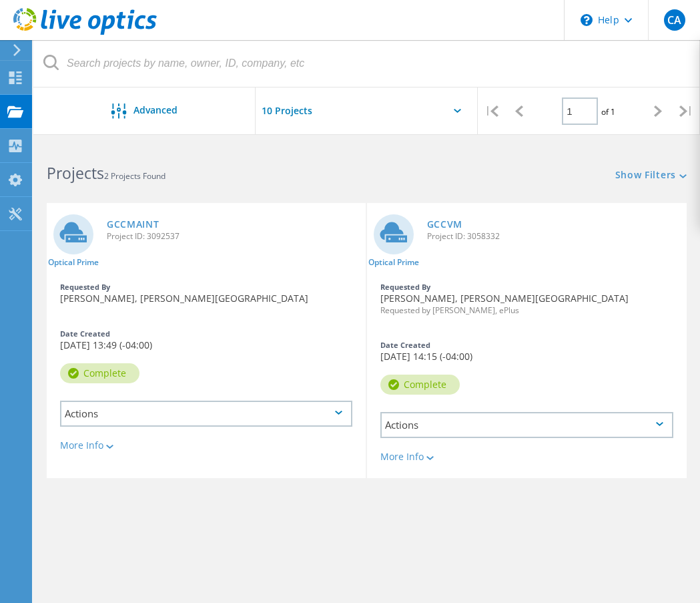 This screenshot has height=603, width=700. Describe the element at coordinates (75, 173) in the screenshot. I see `b: Projects` at that location.